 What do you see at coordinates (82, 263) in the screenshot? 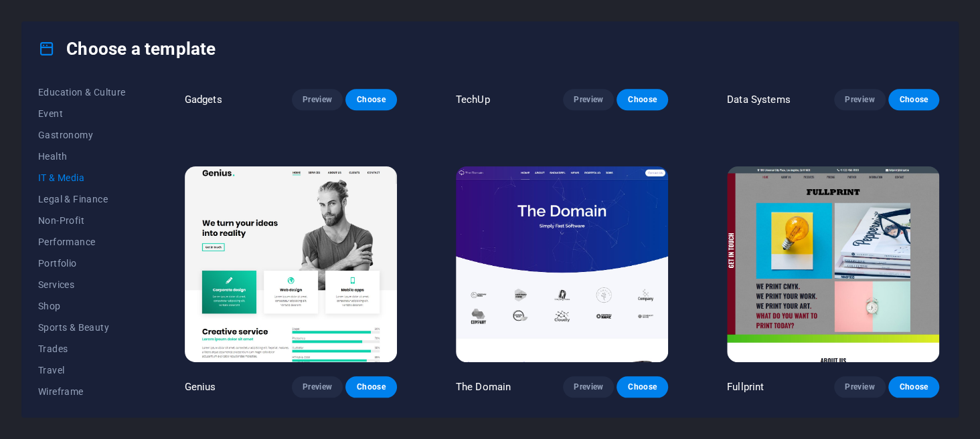
I see `button: Portfolio` at bounding box center [82, 263].